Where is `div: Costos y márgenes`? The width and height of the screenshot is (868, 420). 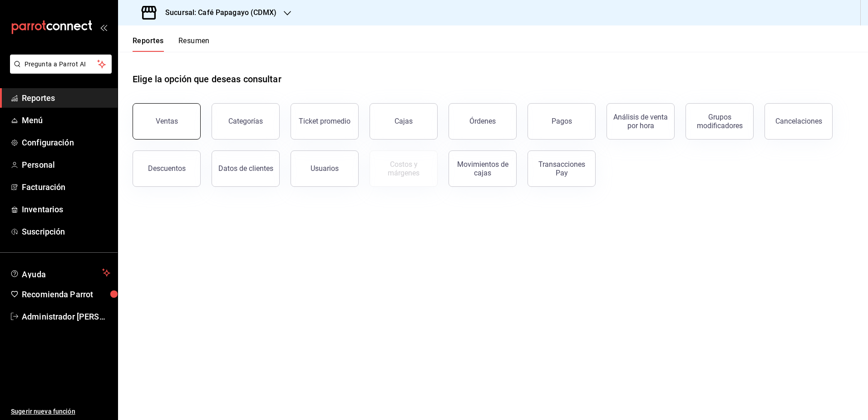
div: Costos y márgenes is located at coordinates (404, 168).